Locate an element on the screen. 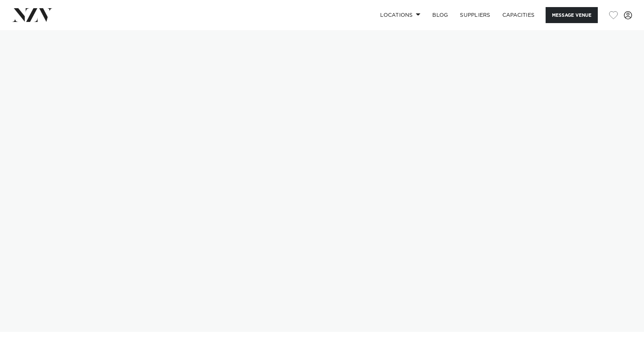 The width and height of the screenshot is (644, 342). img: nzv-logo.png is located at coordinates (32, 15).